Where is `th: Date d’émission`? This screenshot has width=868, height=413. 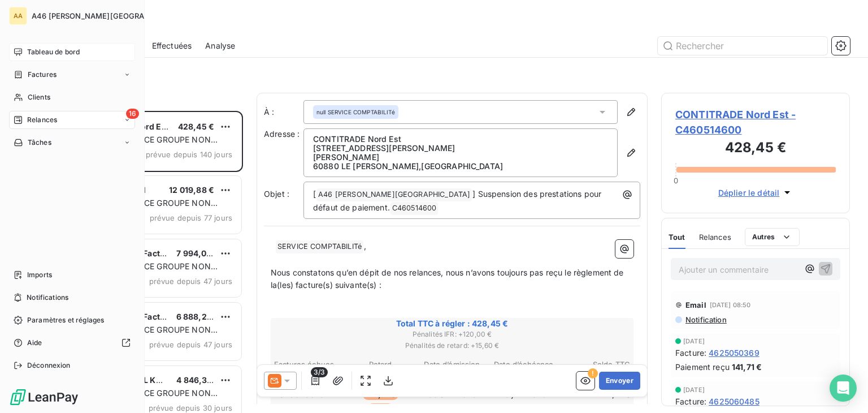
th: Date d’émission is located at coordinates (452, 364).